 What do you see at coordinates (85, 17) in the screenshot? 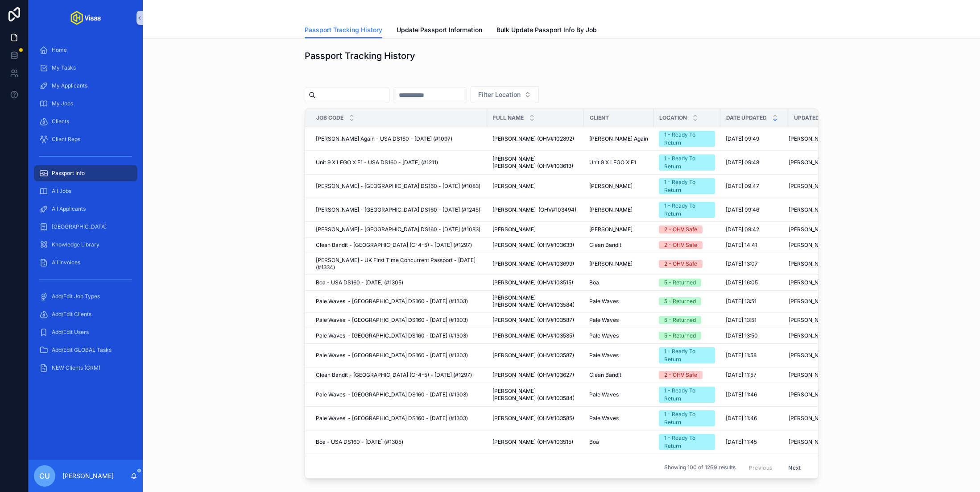
I see `img: App logo` at bounding box center [85, 17].